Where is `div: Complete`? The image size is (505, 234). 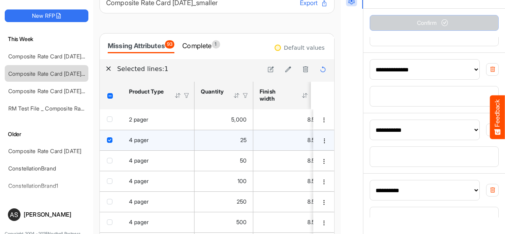 div: Complete is located at coordinates (201, 46).